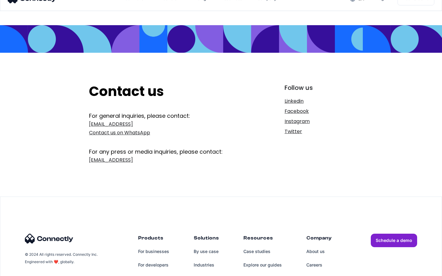 The height and width of the screenshot is (276, 442). What do you see at coordinates (319, 265) in the screenshot?
I see `a: Careers` at bounding box center [319, 265].